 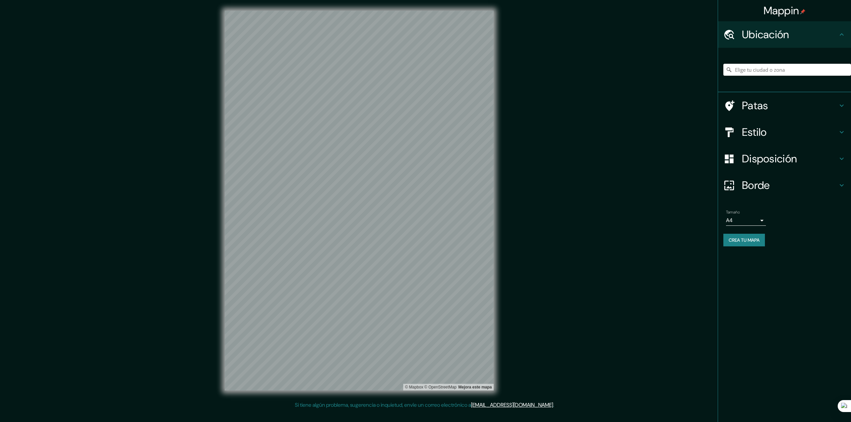 I want to click on font: Disposición, so click(x=769, y=159).